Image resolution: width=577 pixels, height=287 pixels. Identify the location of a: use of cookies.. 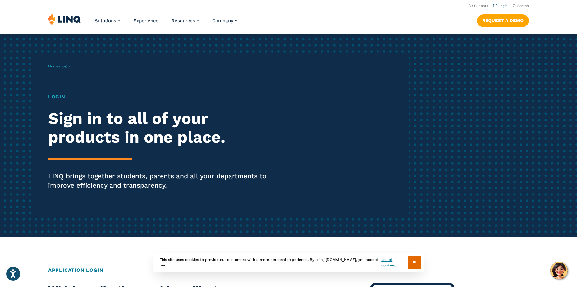
(395, 263).